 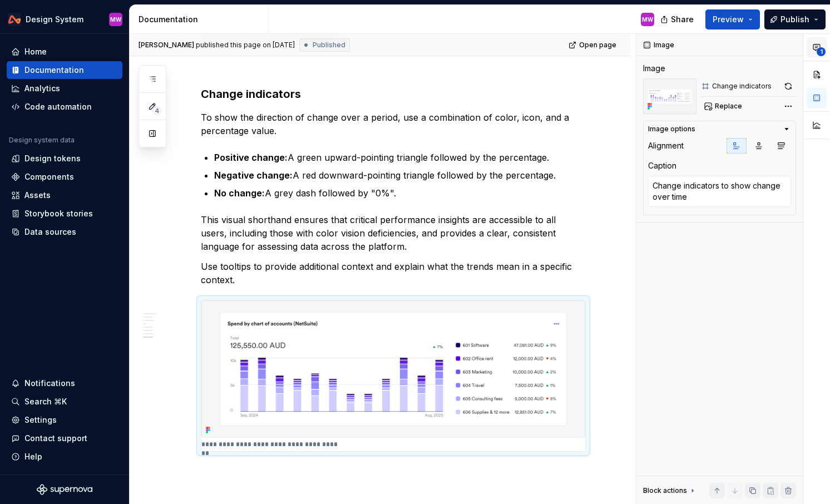 I want to click on span: Share, so click(x=682, y=19).